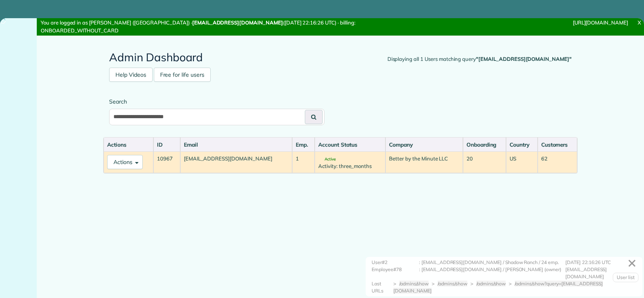  I want to click on div: Customers, so click(557, 145).